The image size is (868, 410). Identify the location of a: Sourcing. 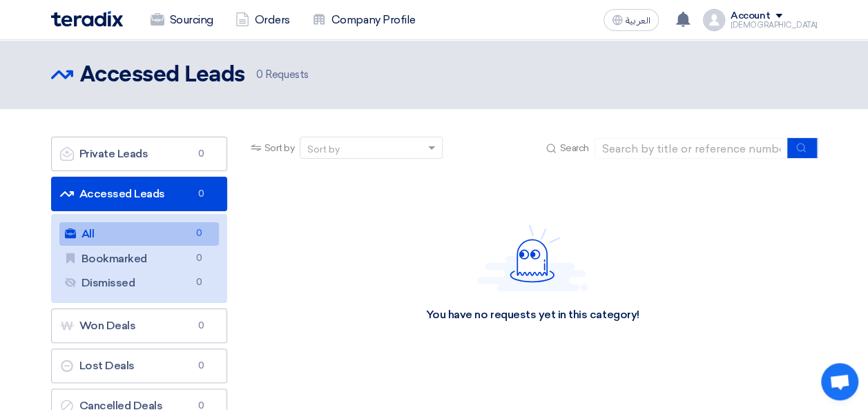
(182, 20).